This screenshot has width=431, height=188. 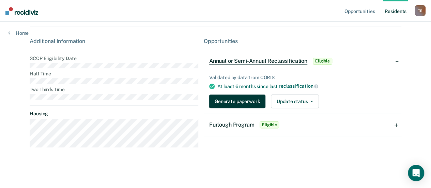 What do you see at coordinates (114, 41) in the screenshot?
I see `div: Additional information` at bounding box center [114, 41].